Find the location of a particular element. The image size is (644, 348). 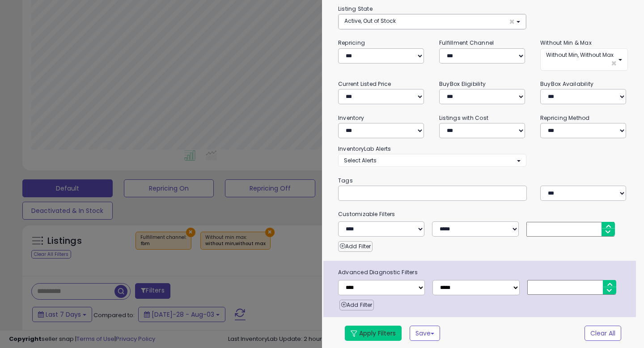

button: Without Min, Without Max × is located at coordinates (584, 59).